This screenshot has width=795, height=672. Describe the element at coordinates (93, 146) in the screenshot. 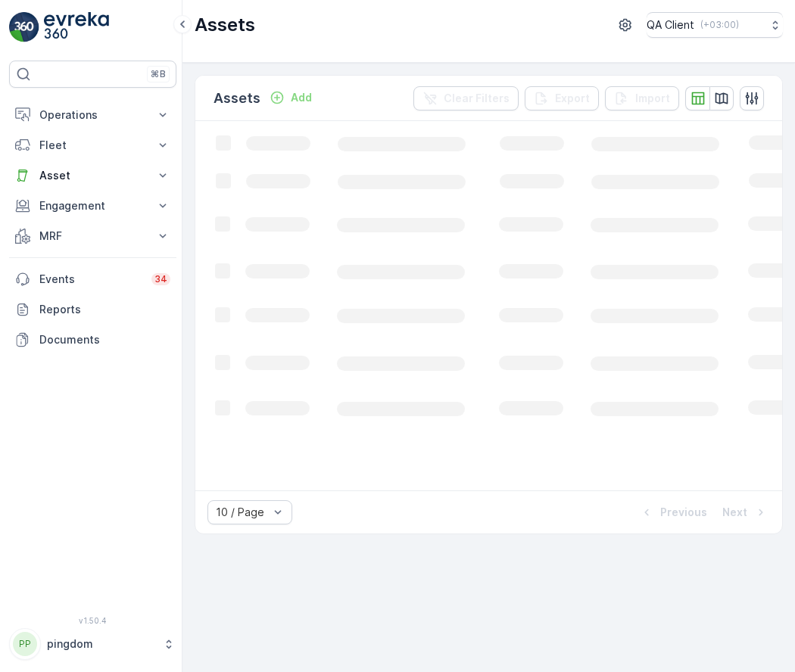

I see `p: Fleet` at that location.